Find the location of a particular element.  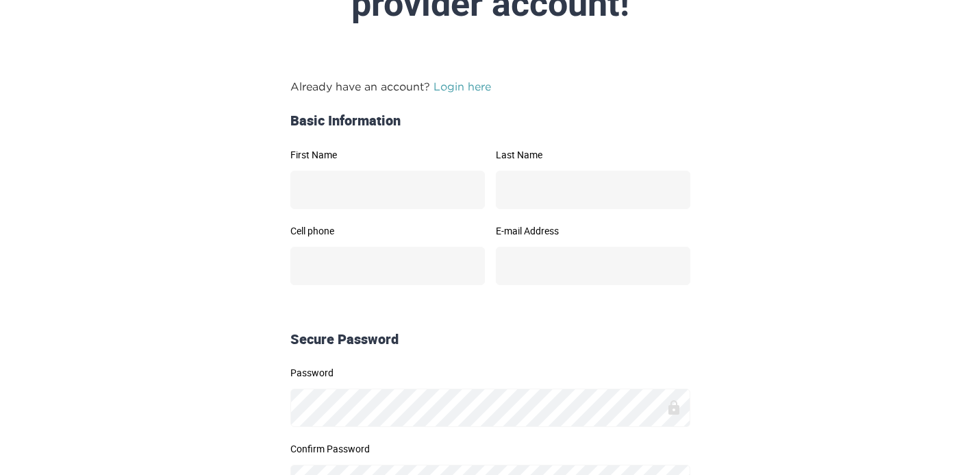

p: Already have an account? is located at coordinates (490, 86).